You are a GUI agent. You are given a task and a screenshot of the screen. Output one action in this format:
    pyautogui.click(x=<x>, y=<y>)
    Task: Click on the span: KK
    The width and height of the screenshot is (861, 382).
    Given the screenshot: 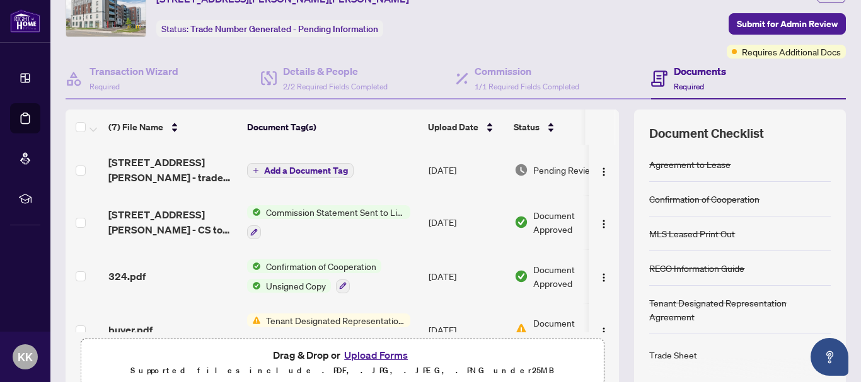 What is the action you would take?
    pyautogui.click(x=25, y=357)
    